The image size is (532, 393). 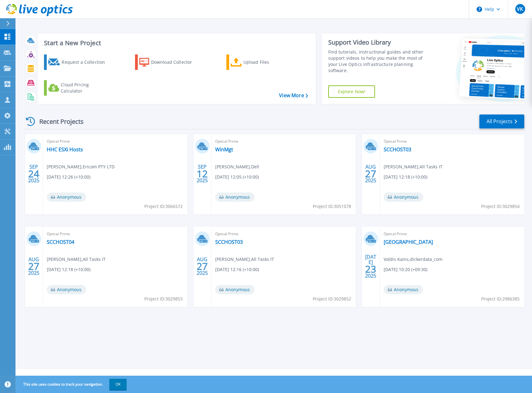 What do you see at coordinates (86, 62) in the screenshot?
I see `div: Request a Collection` at bounding box center [86, 62].